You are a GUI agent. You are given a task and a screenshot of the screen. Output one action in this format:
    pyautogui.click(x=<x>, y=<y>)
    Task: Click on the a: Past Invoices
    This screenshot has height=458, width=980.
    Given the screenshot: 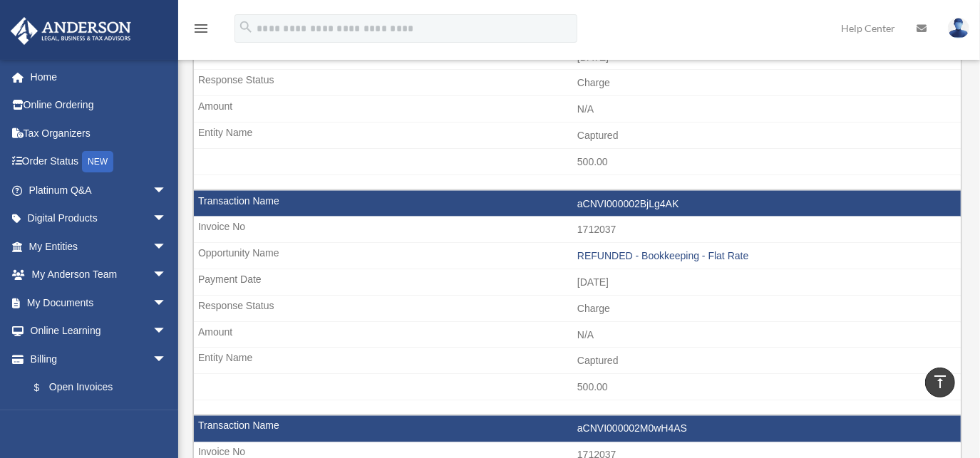 What is the action you would take?
    pyautogui.click(x=100, y=416)
    